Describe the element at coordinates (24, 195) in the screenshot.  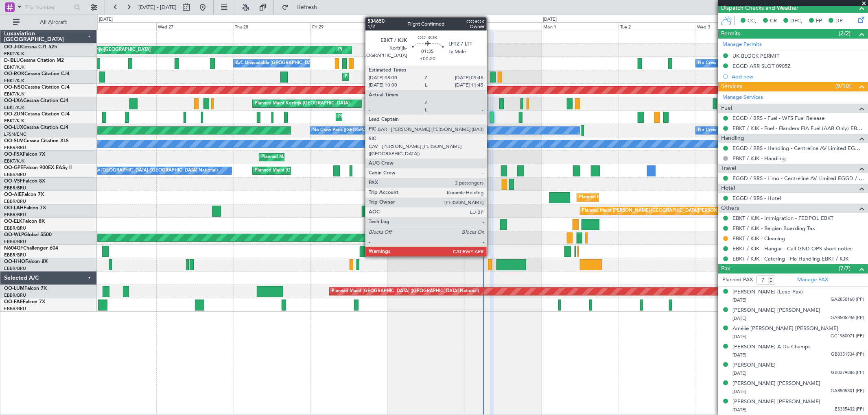
I see `a: OO-AIEFalcon 7X` at that location.